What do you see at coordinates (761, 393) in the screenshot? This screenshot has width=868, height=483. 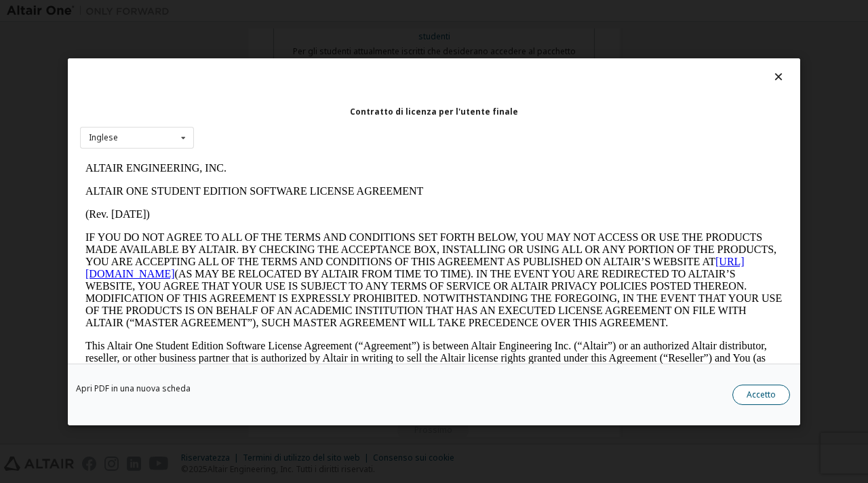 I see `font: Accetto` at bounding box center [761, 393].